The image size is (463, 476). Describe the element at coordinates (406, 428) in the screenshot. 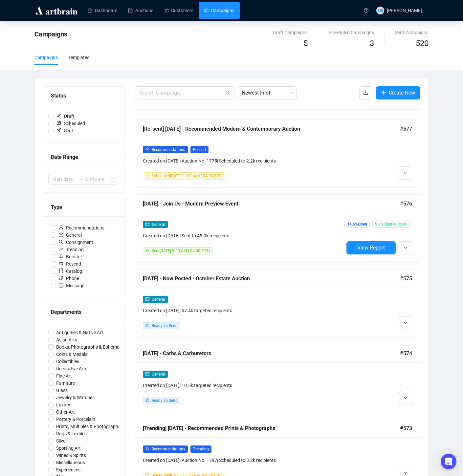

I see `span: #573` at that location.